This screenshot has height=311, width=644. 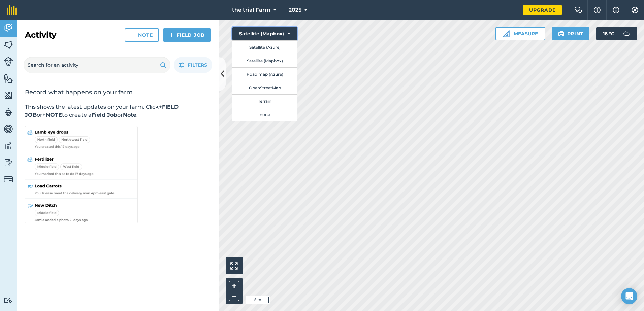 I want to click on h2: Activity, so click(x=41, y=35).